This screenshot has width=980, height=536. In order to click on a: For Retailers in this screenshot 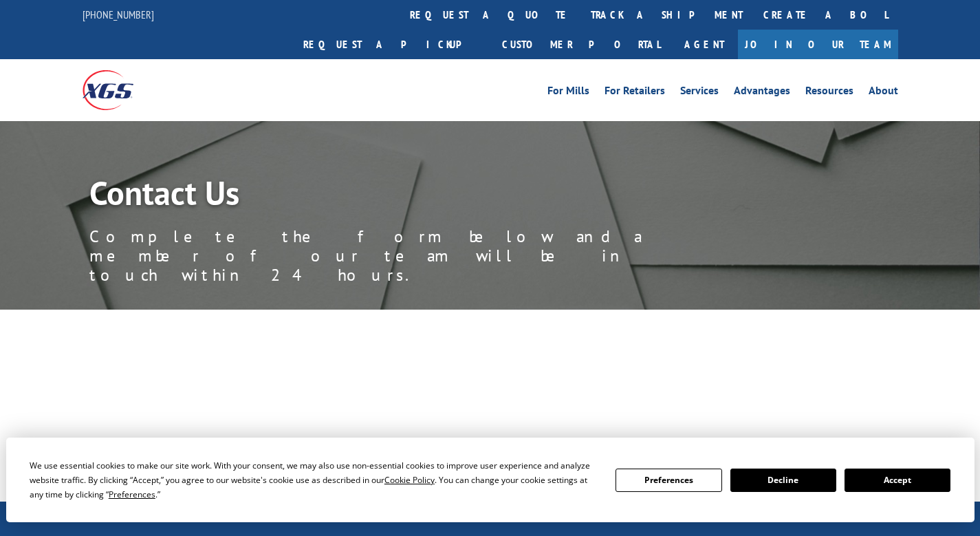, I will do `click(635, 93)`.